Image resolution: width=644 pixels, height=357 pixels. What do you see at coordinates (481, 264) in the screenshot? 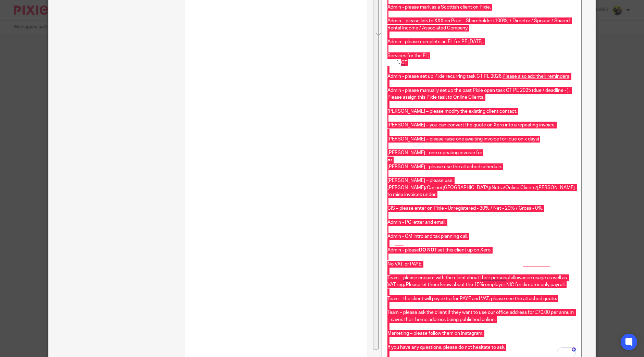
I see `p: No VAT, or PAYE.` at bounding box center [481, 264].